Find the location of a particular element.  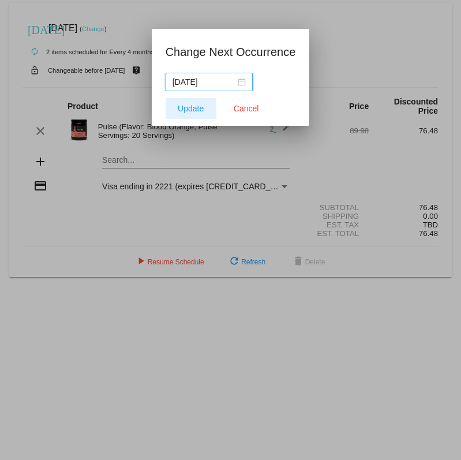

h1: Change Next Occurrence is located at coordinates (231, 52).